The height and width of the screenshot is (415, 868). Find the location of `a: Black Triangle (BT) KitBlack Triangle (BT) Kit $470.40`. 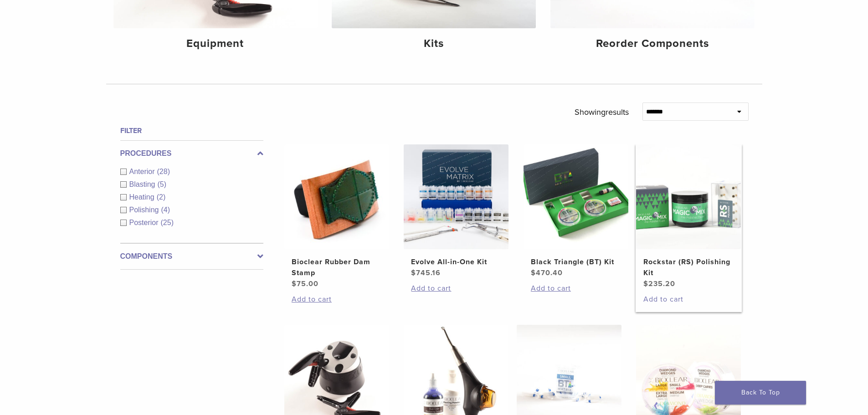

a: Black Triangle (BT) KitBlack Triangle (BT) Kit $470.40 is located at coordinates (576, 212).